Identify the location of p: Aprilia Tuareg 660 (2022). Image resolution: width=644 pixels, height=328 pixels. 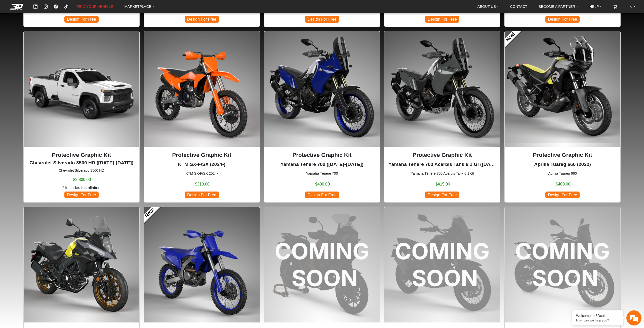
(563, 164).